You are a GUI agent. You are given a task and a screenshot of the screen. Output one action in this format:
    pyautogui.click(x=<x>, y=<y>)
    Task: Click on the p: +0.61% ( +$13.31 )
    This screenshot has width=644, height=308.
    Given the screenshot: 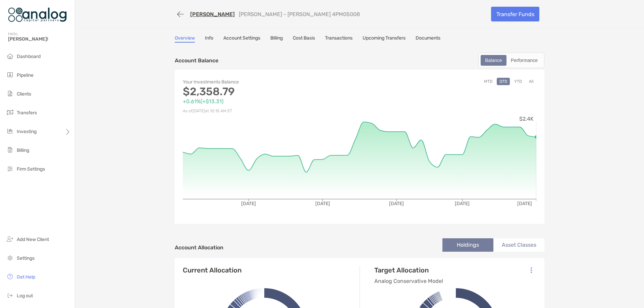 What is the action you would take?
    pyautogui.click(x=271, y=101)
    